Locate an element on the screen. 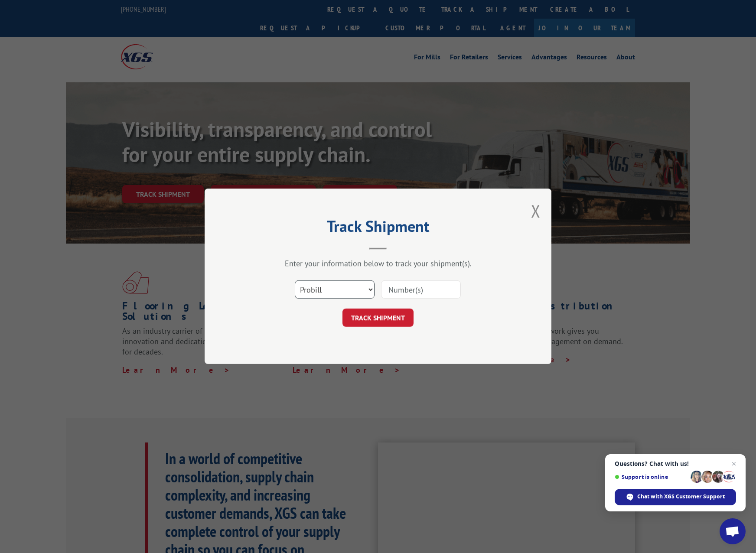  span: Support is online is located at coordinates (651, 477).